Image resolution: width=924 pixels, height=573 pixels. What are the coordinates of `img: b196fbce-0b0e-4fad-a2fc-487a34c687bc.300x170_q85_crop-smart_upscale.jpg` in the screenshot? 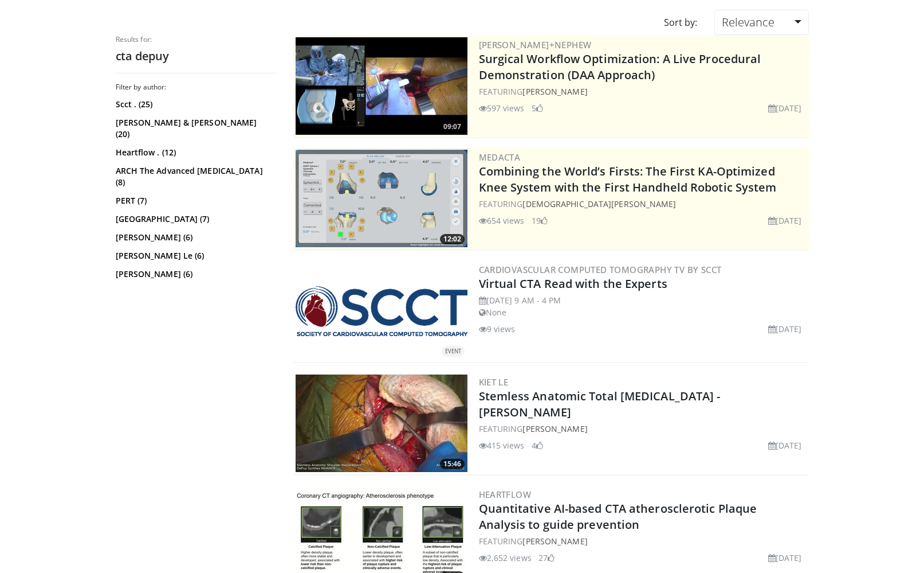 It's located at (381, 424).